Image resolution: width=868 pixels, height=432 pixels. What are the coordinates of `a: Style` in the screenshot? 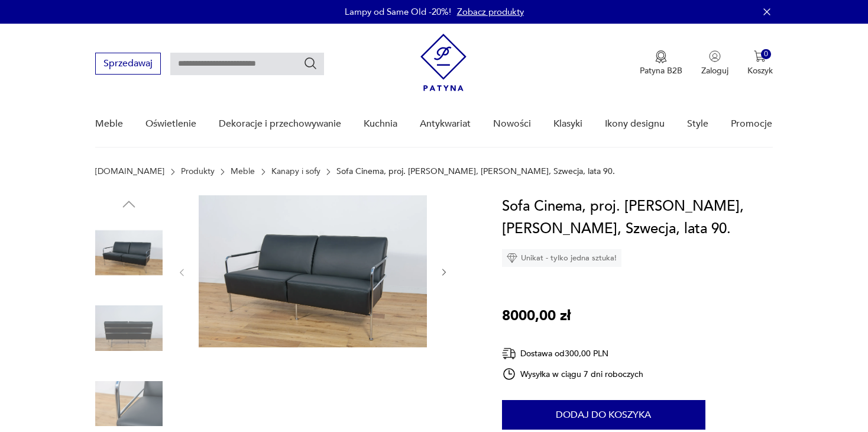 It's located at (698, 124).